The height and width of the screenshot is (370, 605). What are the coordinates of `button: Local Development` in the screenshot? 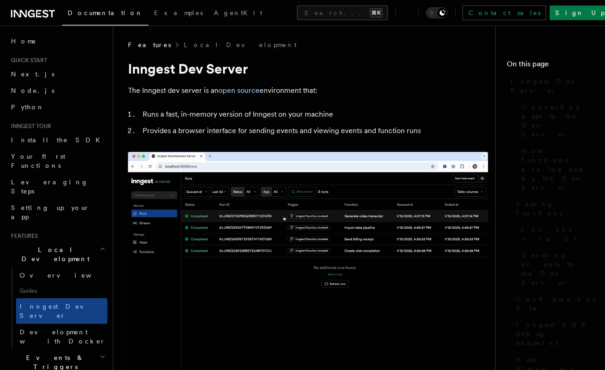 It's located at (57, 254).